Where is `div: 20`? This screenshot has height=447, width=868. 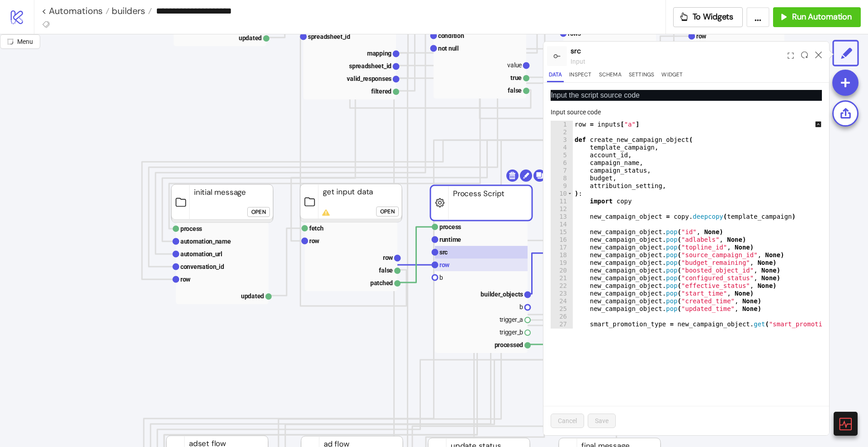 div: 20 is located at coordinates (562, 270).